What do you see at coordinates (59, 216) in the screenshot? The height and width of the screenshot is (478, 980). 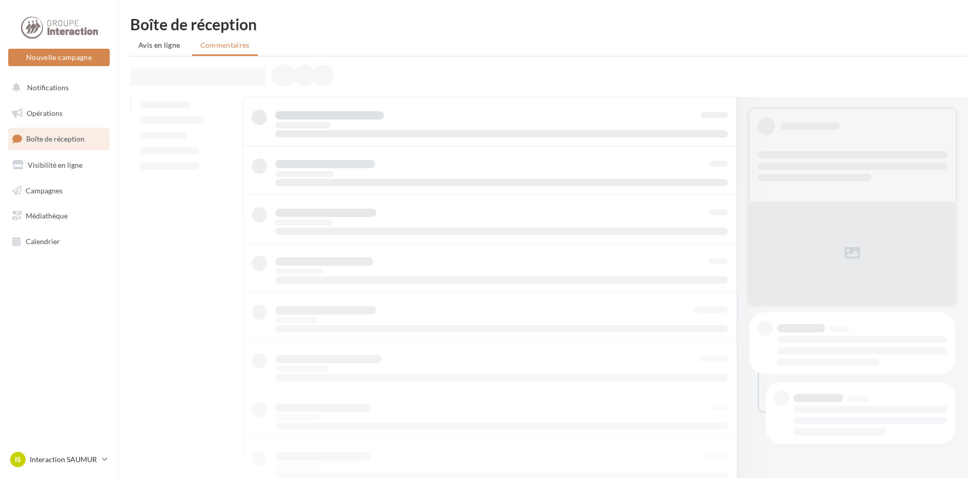 I see `a: Médiathèque` at bounding box center [59, 216].